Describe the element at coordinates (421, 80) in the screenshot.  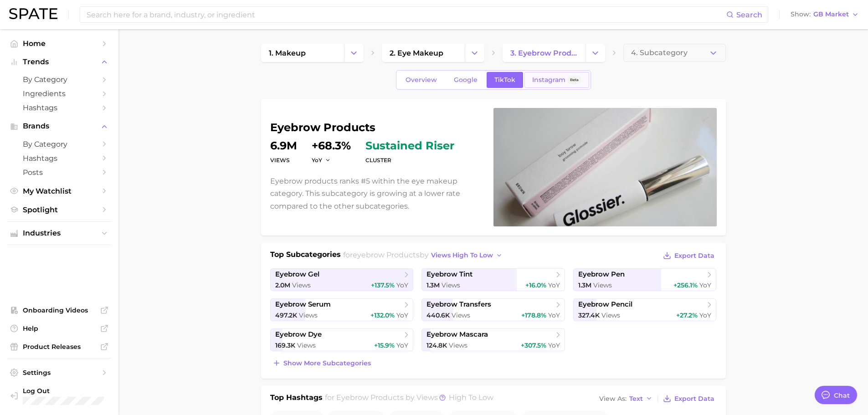
I see `a: Overview` at that location.